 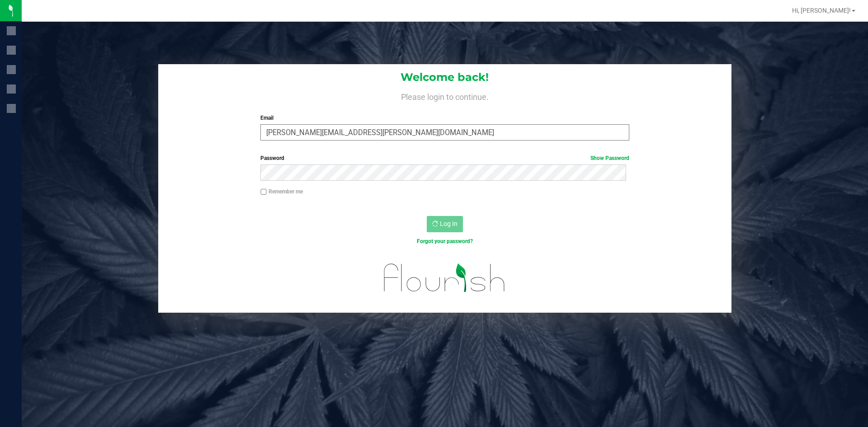 I want to click on label: Email, so click(x=445, y=118).